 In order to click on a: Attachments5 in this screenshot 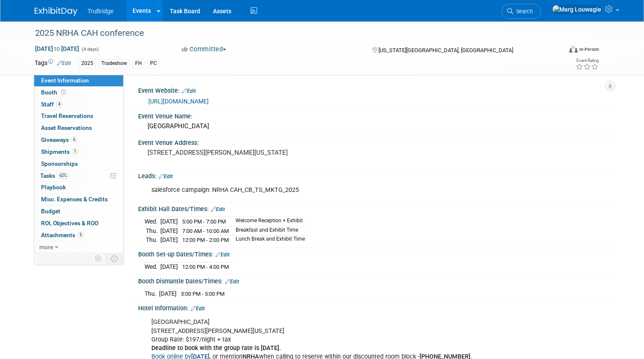, I will do `click(79, 235)`.